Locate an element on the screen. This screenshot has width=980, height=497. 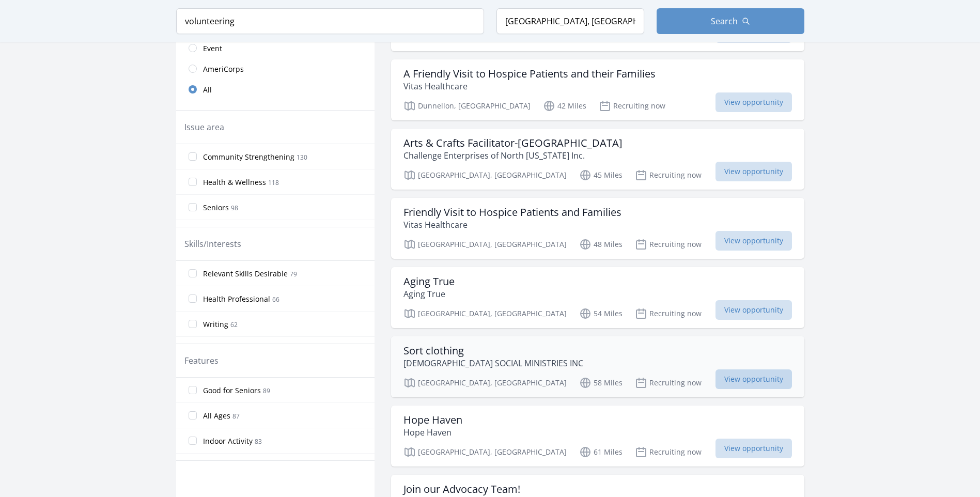
p: 58 Miles is located at coordinates (601, 383).